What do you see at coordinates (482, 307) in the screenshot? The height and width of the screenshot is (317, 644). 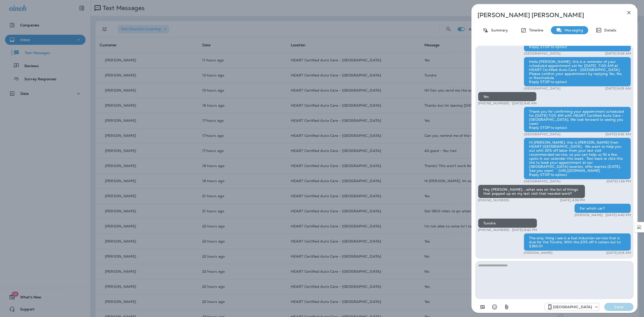 I see `button: Add in a premade template` at bounding box center [482, 307].